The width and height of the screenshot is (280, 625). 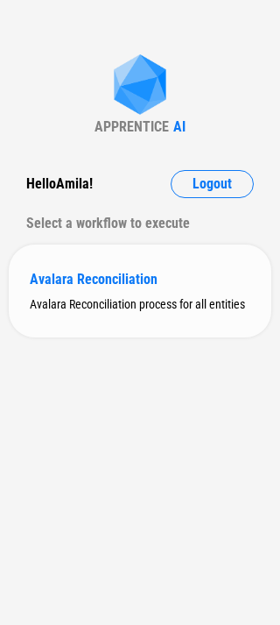 What do you see at coordinates (131, 126) in the screenshot?
I see `div: APPRENTICE` at bounding box center [131, 126].